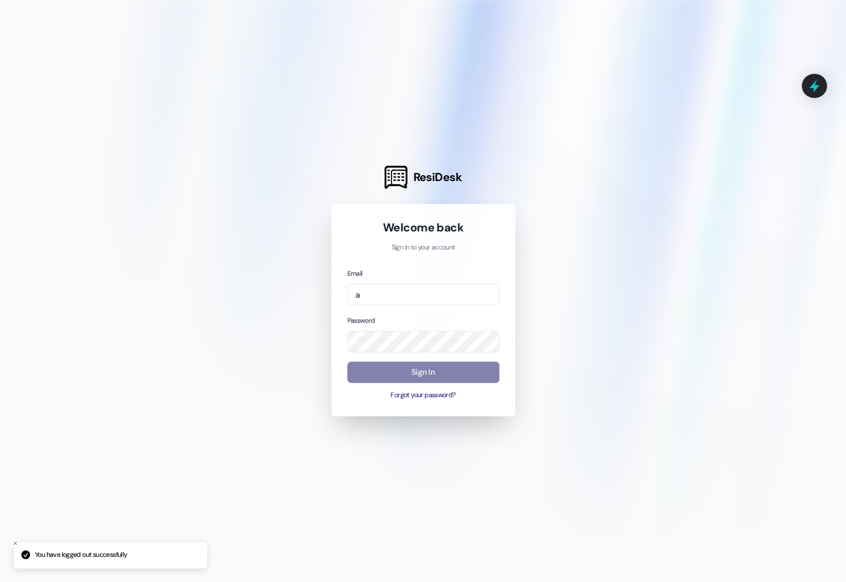 The height and width of the screenshot is (582, 846). I want to click on label: Password, so click(361, 321).